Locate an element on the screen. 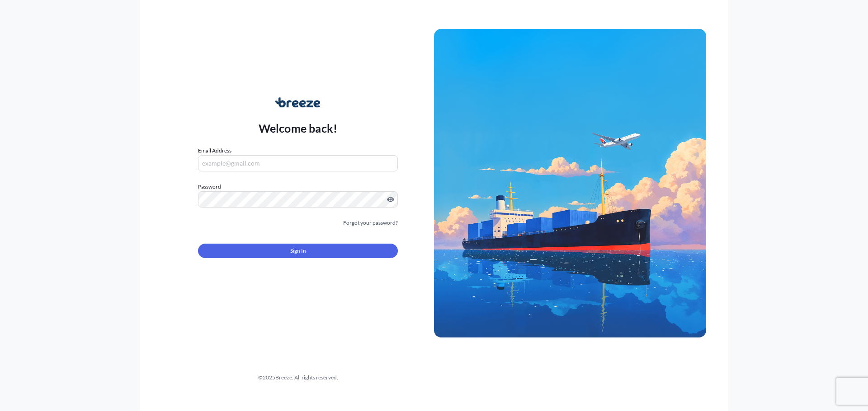  a: Forgot your password? is located at coordinates (370, 223).